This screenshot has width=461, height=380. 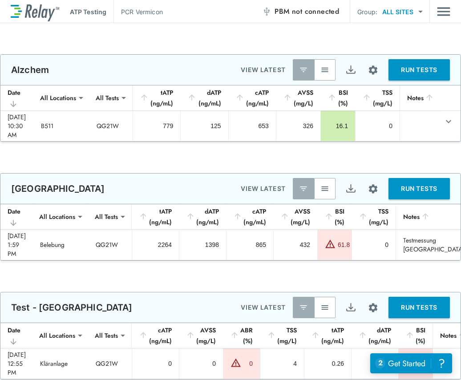 I want to click on p: ATP Testing, so click(x=88, y=12).